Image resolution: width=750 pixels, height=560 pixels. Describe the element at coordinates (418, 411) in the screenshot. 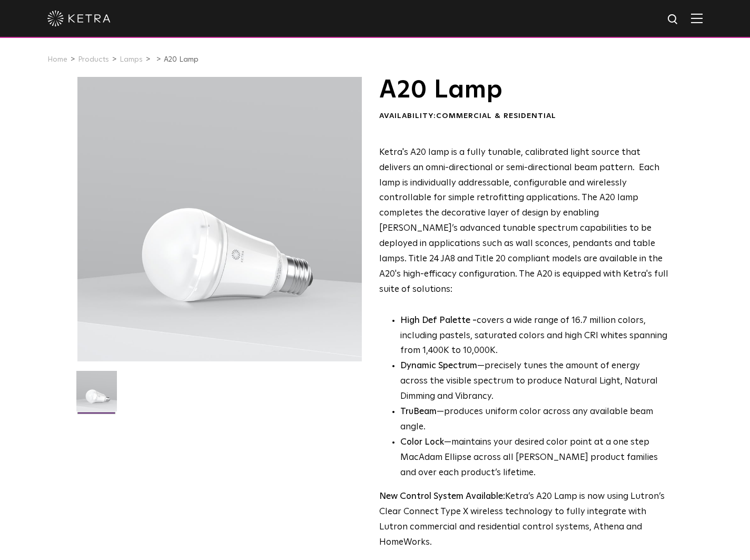

I see `strong: TruBeam` at that location.